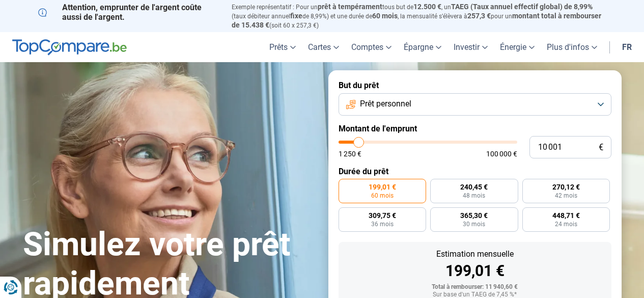  What do you see at coordinates (371, 47) in the screenshot?
I see `a: Comptes` at bounding box center [371, 47].